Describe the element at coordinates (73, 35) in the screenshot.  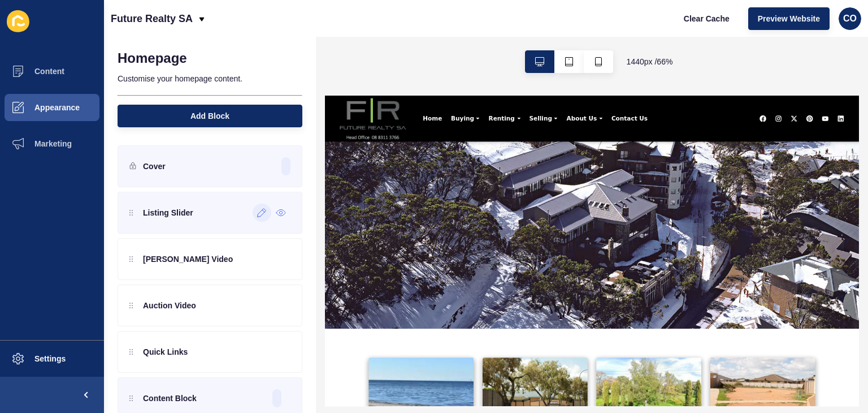
I see `img: logo` at that location.